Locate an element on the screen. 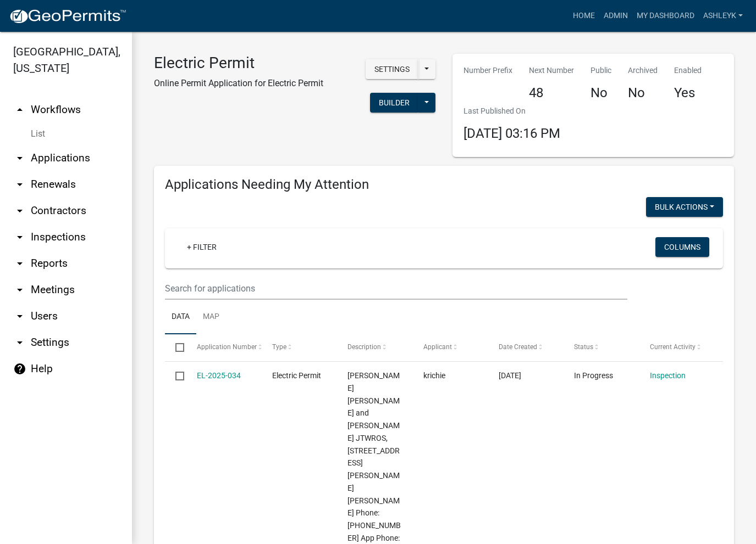 The height and width of the screenshot is (544, 756). span: Application Number is located at coordinates (226, 347).